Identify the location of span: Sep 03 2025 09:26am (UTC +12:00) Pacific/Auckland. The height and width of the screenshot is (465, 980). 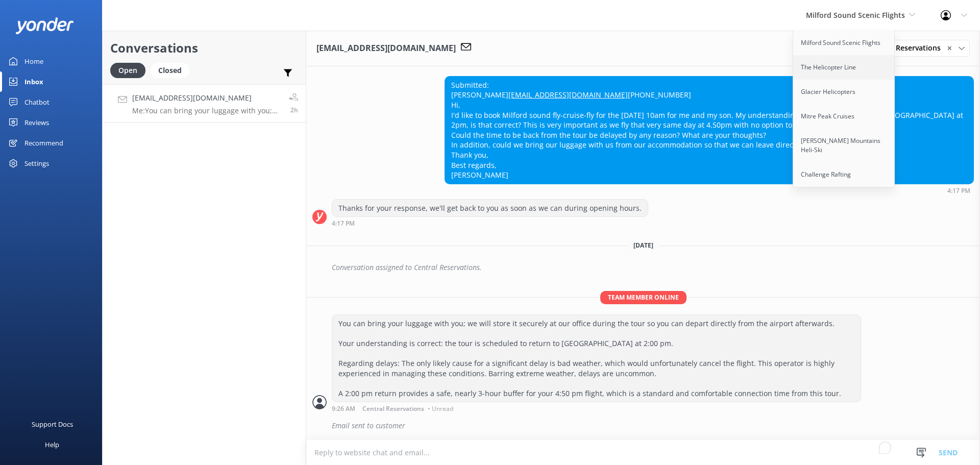
(294, 109).